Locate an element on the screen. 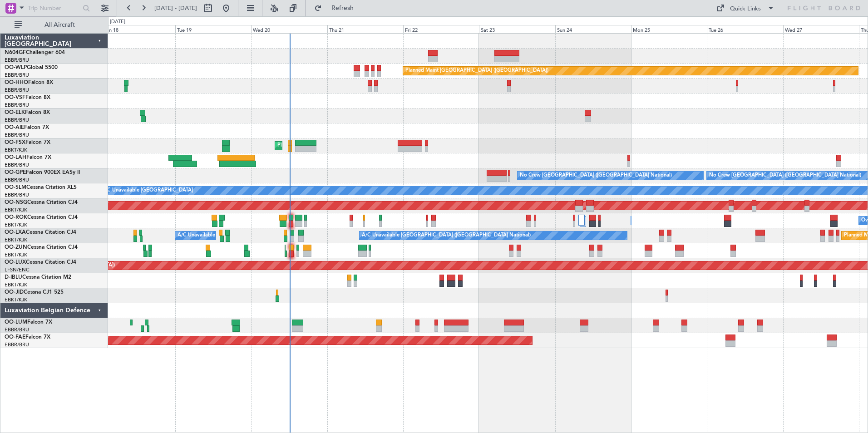 Image resolution: width=868 pixels, height=433 pixels. a: OO-VSFFalcon 8X is located at coordinates (27, 97).